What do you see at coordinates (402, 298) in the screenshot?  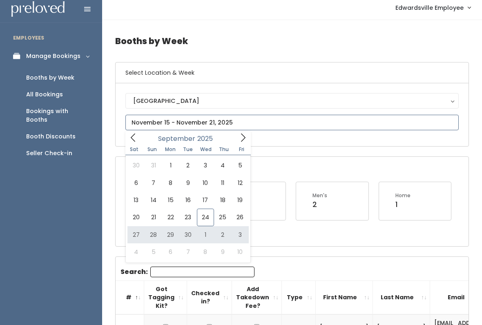 I see `th: Last Name: activate to sort column ascending` at bounding box center [402, 298].